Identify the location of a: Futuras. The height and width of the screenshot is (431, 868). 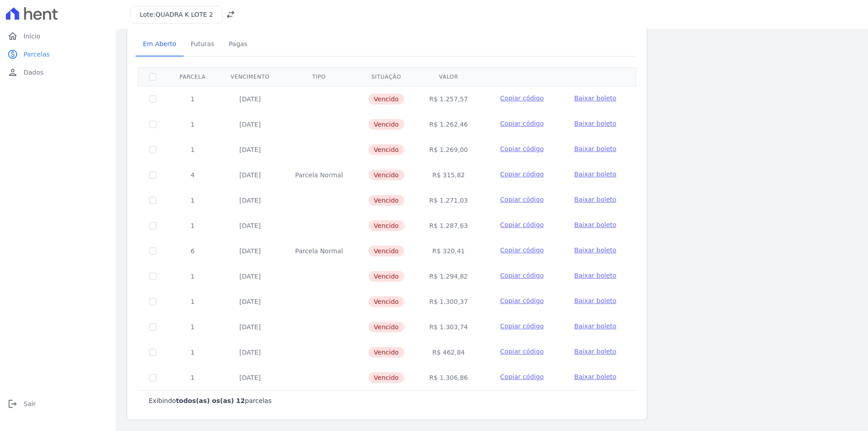
(202, 45).